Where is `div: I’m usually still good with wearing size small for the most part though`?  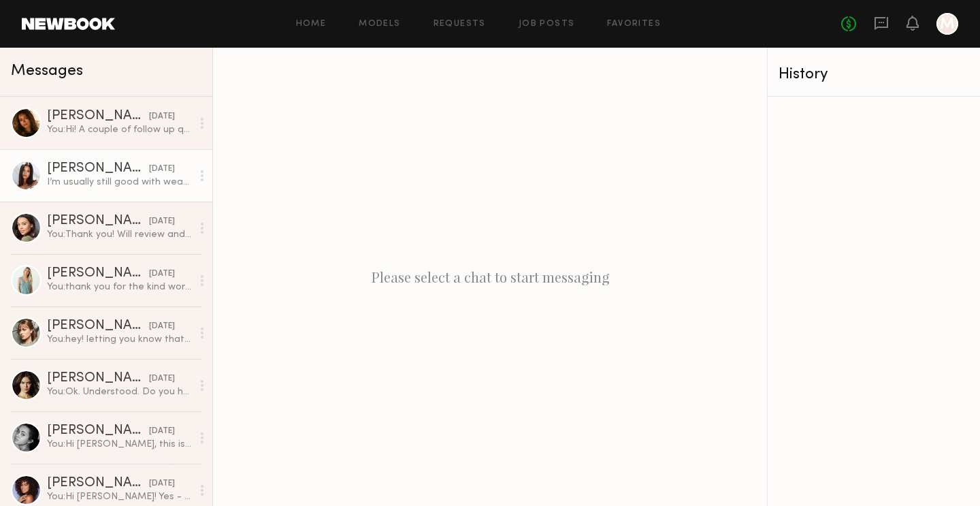 div: I’m usually still good with wearing size small for the most part though is located at coordinates (119, 182).